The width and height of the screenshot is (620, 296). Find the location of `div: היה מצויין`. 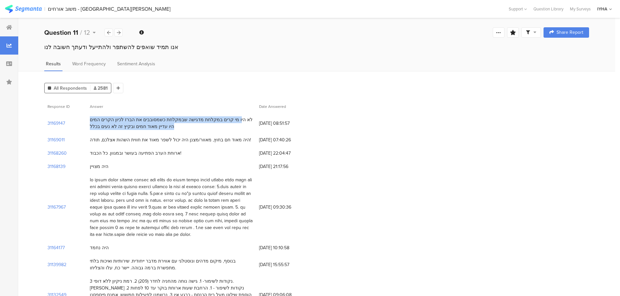

div: היה מצויין is located at coordinates (99, 167).